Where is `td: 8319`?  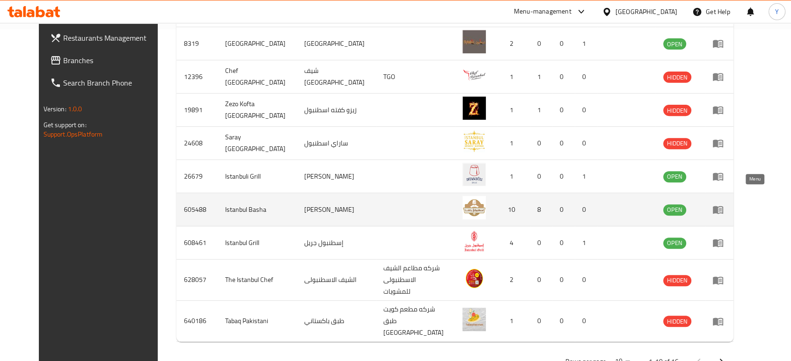 td: 8319 is located at coordinates (197, 44).